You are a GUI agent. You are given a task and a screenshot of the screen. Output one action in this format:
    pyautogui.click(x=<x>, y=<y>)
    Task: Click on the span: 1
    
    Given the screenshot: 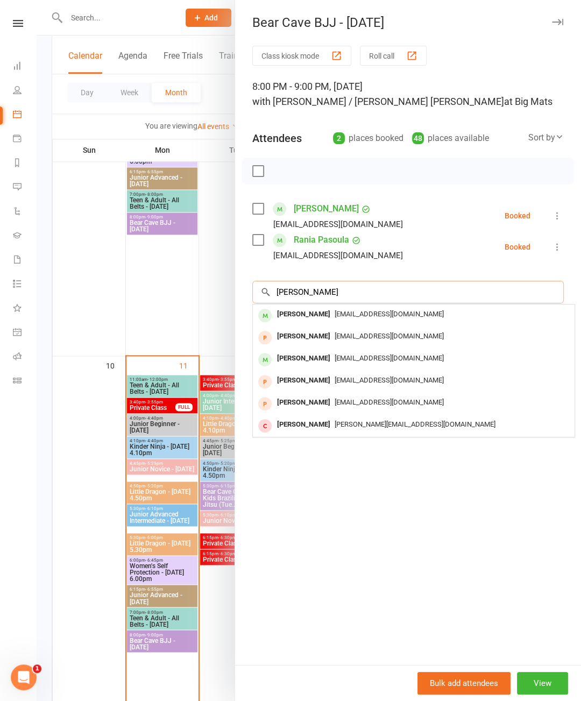 What is the action you would take?
    pyautogui.click(x=37, y=669)
    